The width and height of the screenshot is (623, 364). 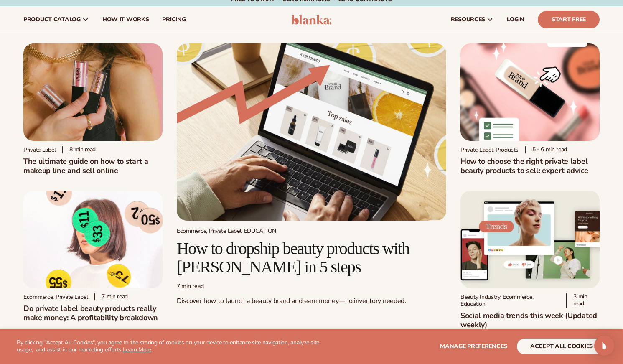 I want to click on a: How It Works, so click(x=126, y=20).